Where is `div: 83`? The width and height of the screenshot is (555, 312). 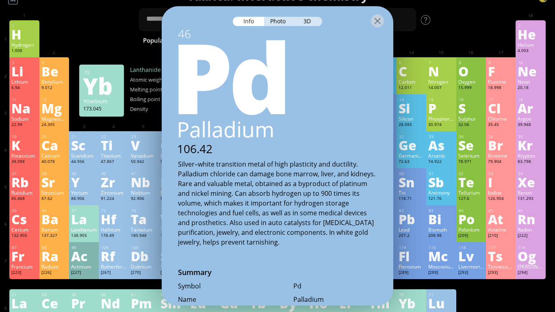 div: 83 is located at coordinates (441, 211).